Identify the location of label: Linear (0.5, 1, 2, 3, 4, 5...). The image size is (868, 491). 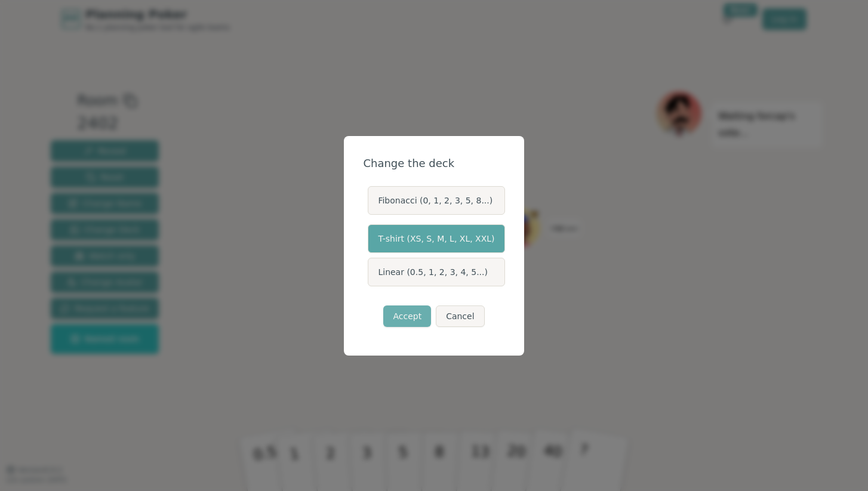
(436, 272).